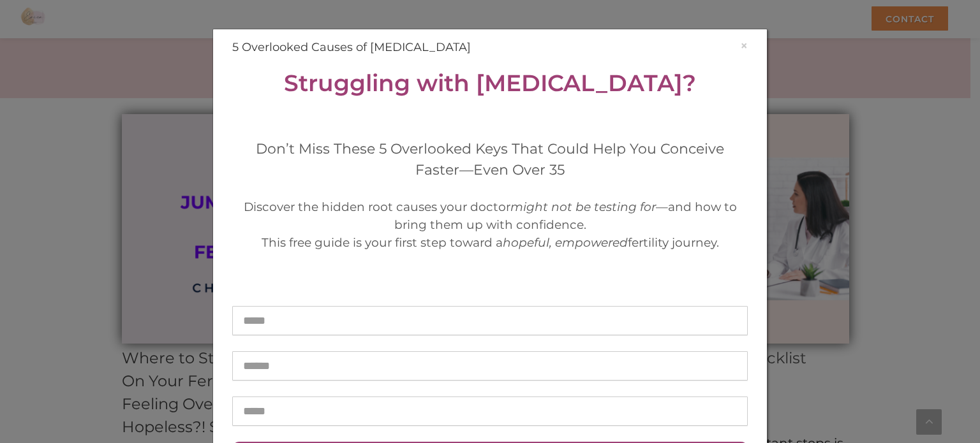 This screenshot has height=443, width=980. What do you see at coordinates (490, 216) in the screenshot?
I see `div: Discover the hidden root causes your doctor —and how to bring them up with confidence.` at bounding box center [490, 216].